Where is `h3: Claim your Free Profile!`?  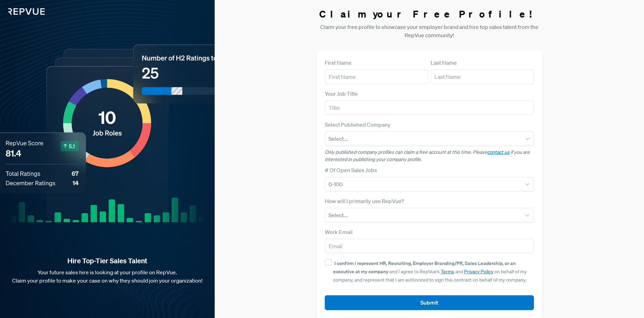
h3: Claim your Free Profile! is located at coordinates (429, 14).